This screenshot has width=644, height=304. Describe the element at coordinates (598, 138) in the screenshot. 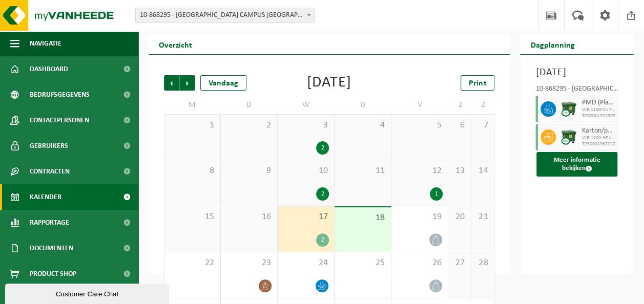

I see `span: WB-1100-HP karton/papier, los (bedrijven)` at that location.